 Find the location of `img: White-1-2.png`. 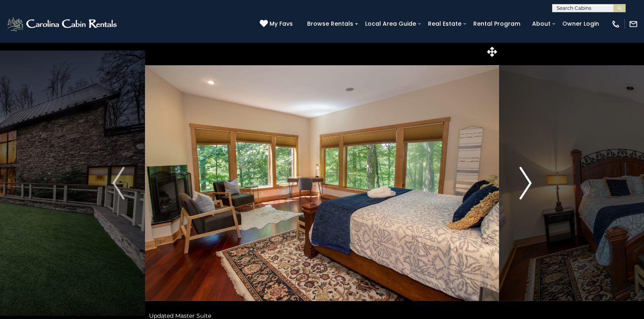

img: White-1-2.png is located at coordinates (62, 24).